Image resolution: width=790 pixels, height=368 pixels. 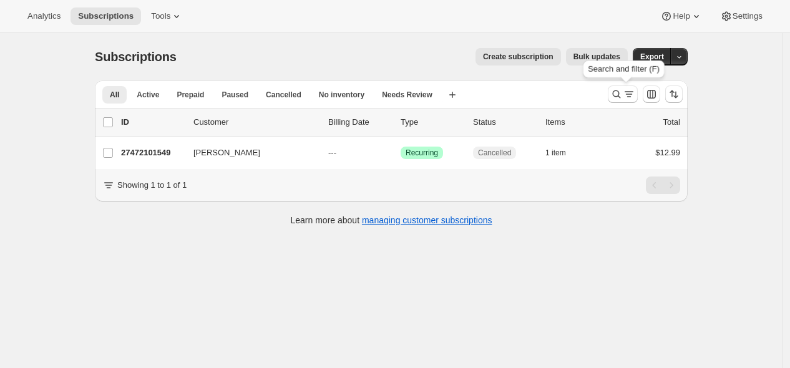 What do you see at coordinates (622, 94) in the screenshot?
I see `button: Search and filter results` at bounding box center [622, 94].